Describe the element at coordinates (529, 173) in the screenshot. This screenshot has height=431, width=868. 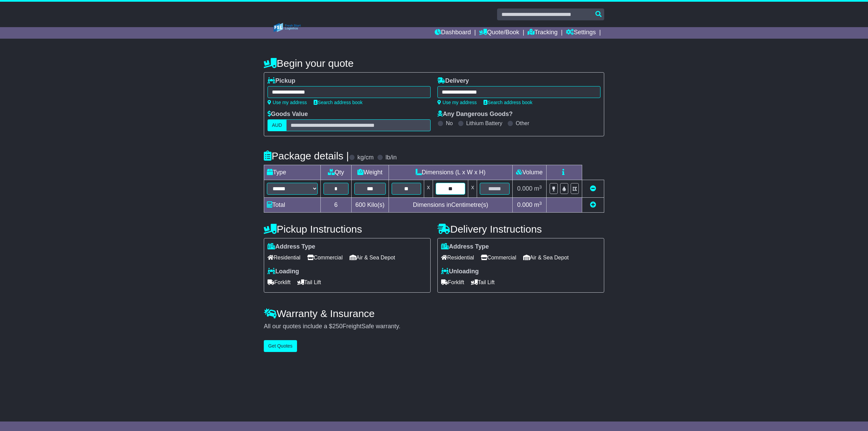
I see `td: Volume` at that location.